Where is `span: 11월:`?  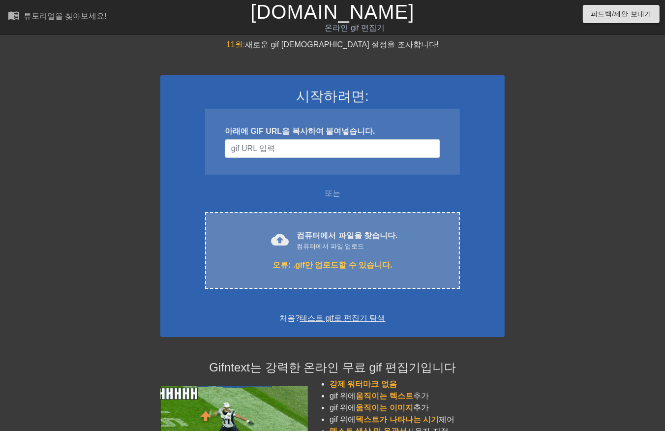
span: 11월: is located at coordinates (235, 44).